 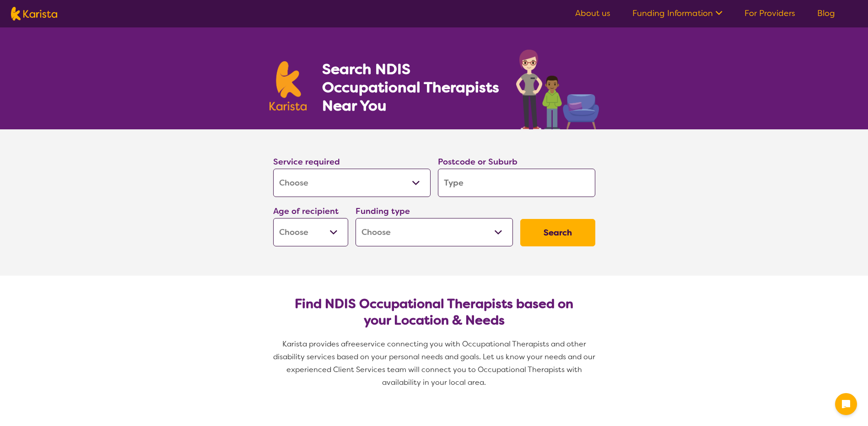 I want to click on img: occupational-therapy, so click(x=557, y=89).